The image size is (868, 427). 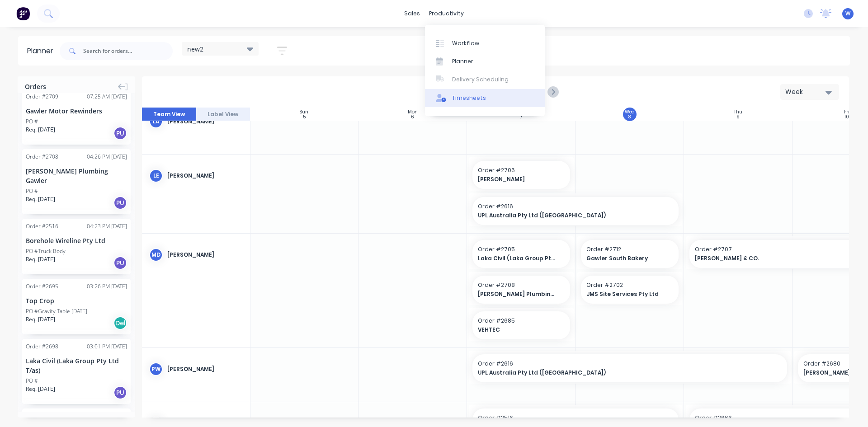 What do you see at coordinates (446, 13) in the screenshot?
I see `div: productivity` at bounding box center [446, 13].